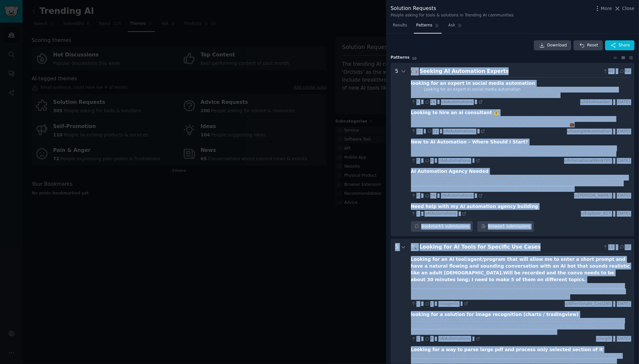  Describe the element at coordinates (432, 131) in the screenshot. I see `span: 22` at that location.